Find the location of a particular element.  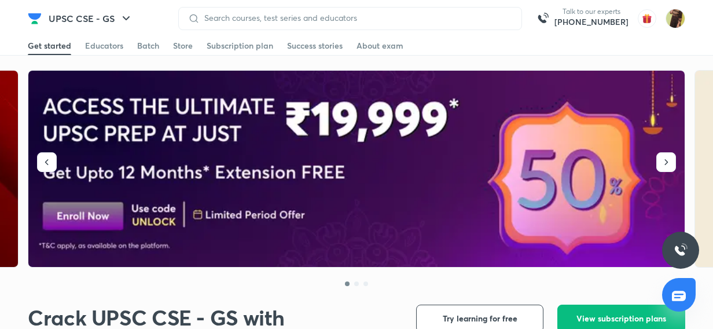

input: Search courses, test series and educators is located at coordinates (356, 18).